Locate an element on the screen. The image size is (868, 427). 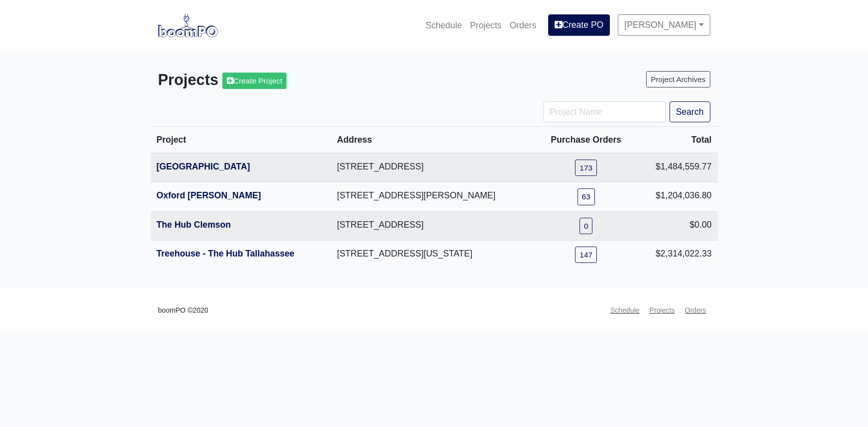
a: 0 is located at coordinates (586, 225).